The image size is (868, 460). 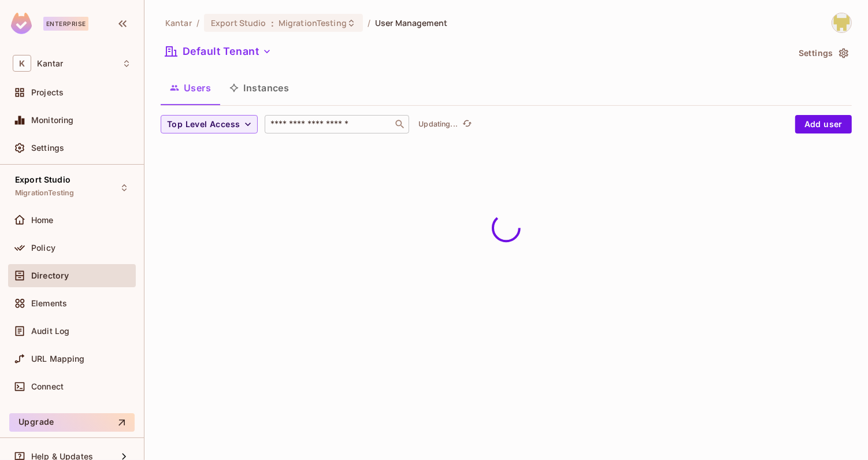 What do you see at coordinates (22, 23) in the screenshot?
I see `img: SReyMgAAAABJRU5ErkJggg==` at bounding box center [22, 23].